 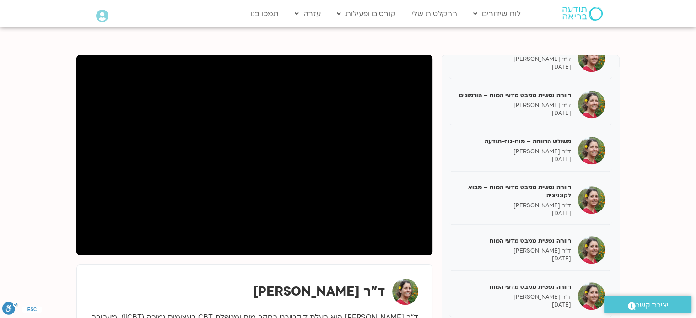 What do you see at coordinates (497, 14) in the screenshot?
I see `a: לוח שידורים` at bounding box center [497, 14].